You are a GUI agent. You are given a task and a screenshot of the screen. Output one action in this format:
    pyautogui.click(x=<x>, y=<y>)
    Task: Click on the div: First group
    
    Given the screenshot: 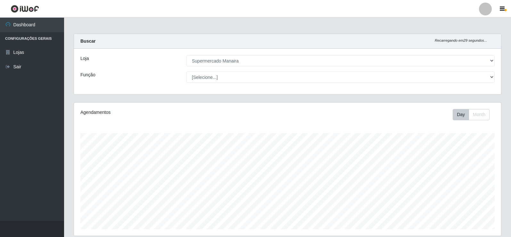 What is the action you would take?
    pyautogui.click(x=471, y=114)
    